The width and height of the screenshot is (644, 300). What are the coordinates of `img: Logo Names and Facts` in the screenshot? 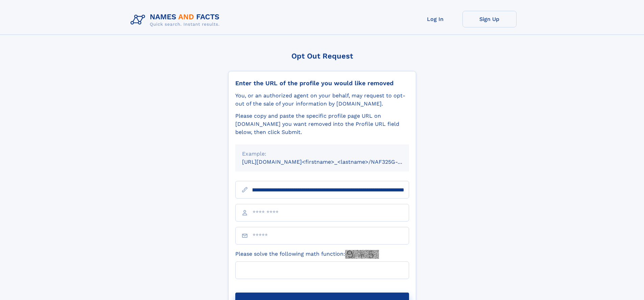 It's located at (177, 20).